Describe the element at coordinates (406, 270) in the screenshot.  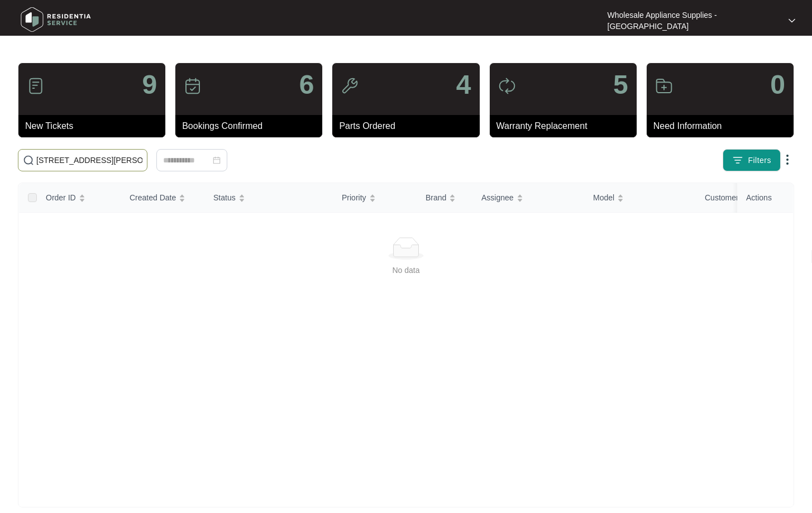
I see `div: No data` at that location.